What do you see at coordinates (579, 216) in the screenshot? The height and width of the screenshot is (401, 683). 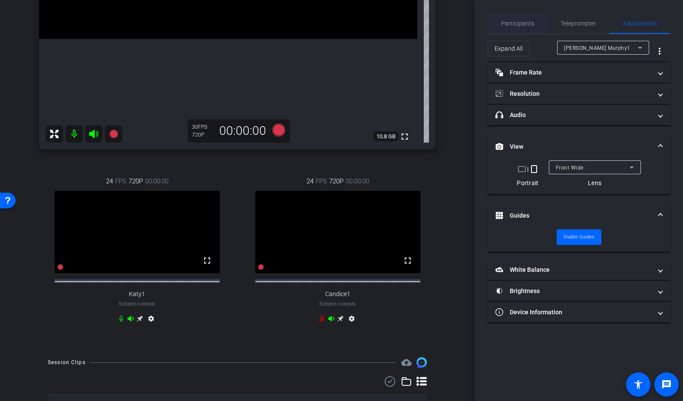 I see `mat-expansion-panel-header: Guides` at bounding box center [579, 216].